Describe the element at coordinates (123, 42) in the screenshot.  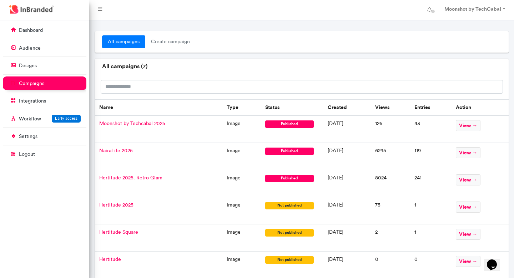
I see `a: all campaigns` at that location.